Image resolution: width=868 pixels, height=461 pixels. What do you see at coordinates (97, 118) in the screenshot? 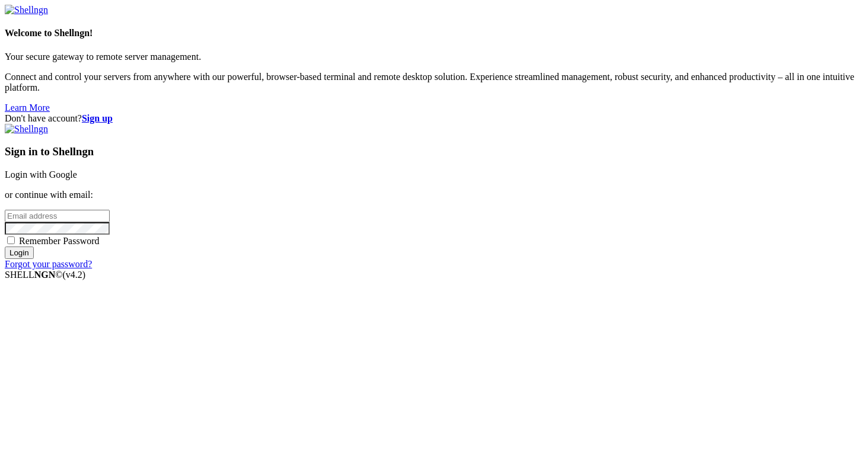
I see `a: Sign up` at bounding box center [97, 118].